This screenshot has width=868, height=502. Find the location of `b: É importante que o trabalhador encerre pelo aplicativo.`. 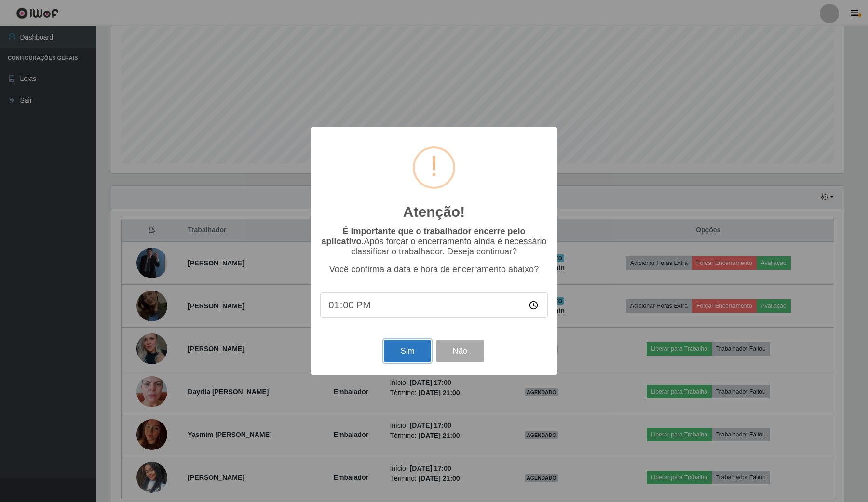

b: É importante que o trabalhador encerre pelo aplicativo. is located at coordinates (423, 236).